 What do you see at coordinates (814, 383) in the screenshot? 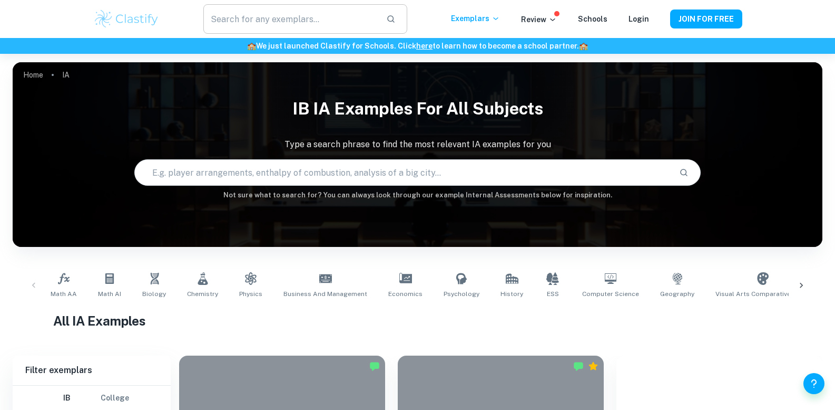
I see `button: Help and Feedback` at bounding box center [814, 383].